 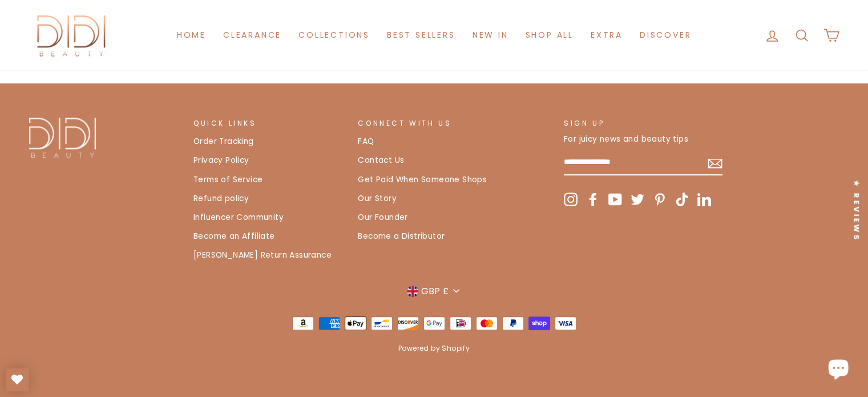 I want to click on p: Sign up, so click(x=644, y=123).